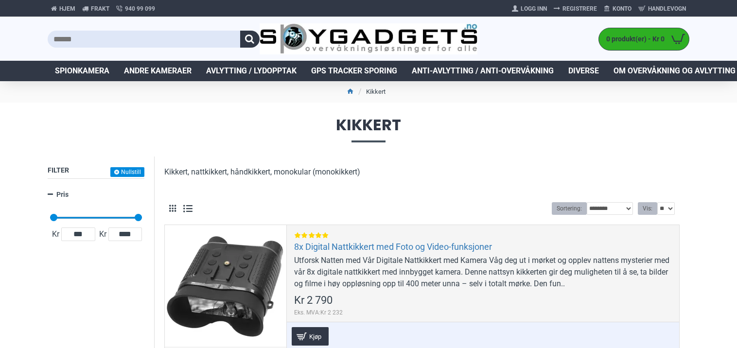 This screenshot has width=737, height=348. Describe the element at coordinates (318, 313) in the screenshot. I see `span: Eks. MVA:Kr 2 232` at that location.